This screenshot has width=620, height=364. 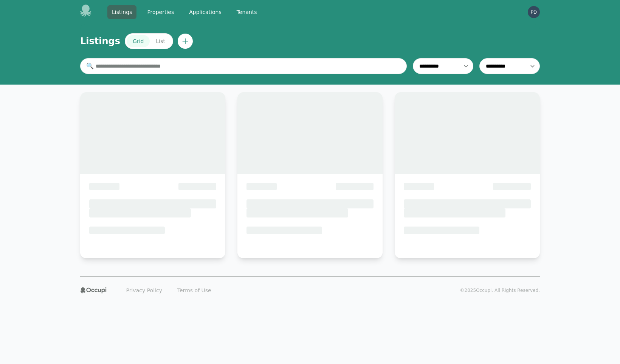 I want to click on h1: Listings, so click(x=100, y=41).